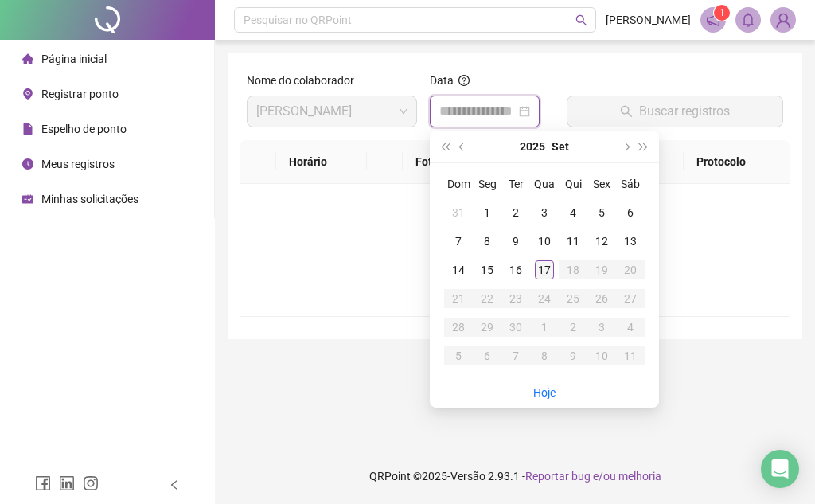 This screenshot has width=815, height=504. What do you see at coordinates (581, 20) in the screenshot?
I see `span: search` at bounding box center [581, 20].